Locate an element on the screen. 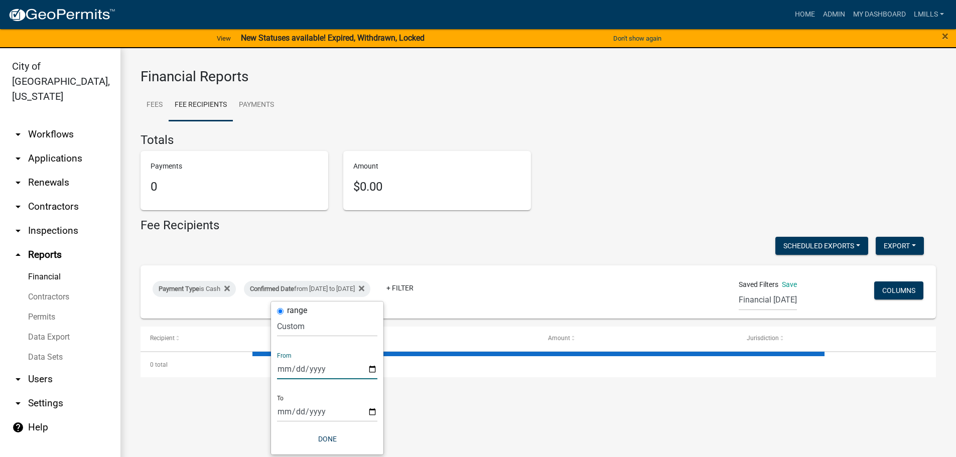 The image size is (956, 457). i: arrow_drop_up is located at coordinates (18, 255).